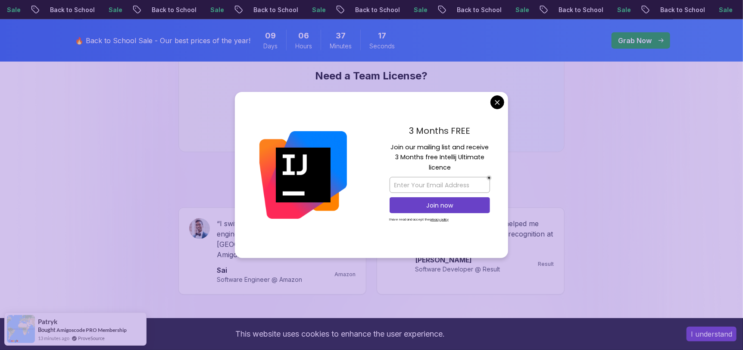 This screenshot has height=350, width=743. What do you see at coordinates (270, 46) in the screenshot?
I see `span: Days` at bounding box center [270, 46].